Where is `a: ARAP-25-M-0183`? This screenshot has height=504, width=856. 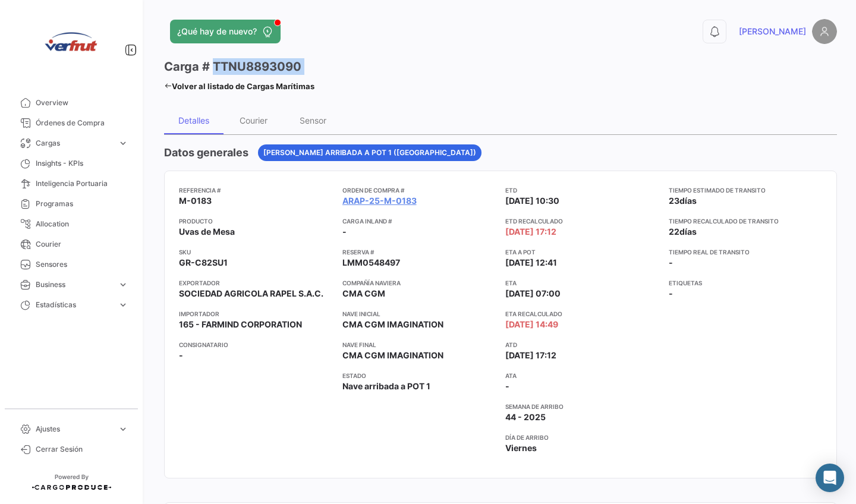
a: ARAP-25-M-0183 is located at coordinates (379, 201).